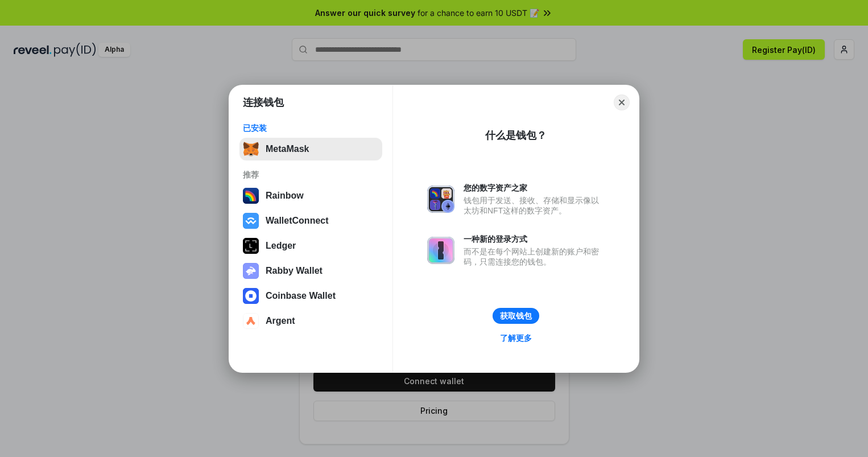 The height and width of the screenshot is (457, 868). I want to click on div: 了解更多, so click(516, 338).